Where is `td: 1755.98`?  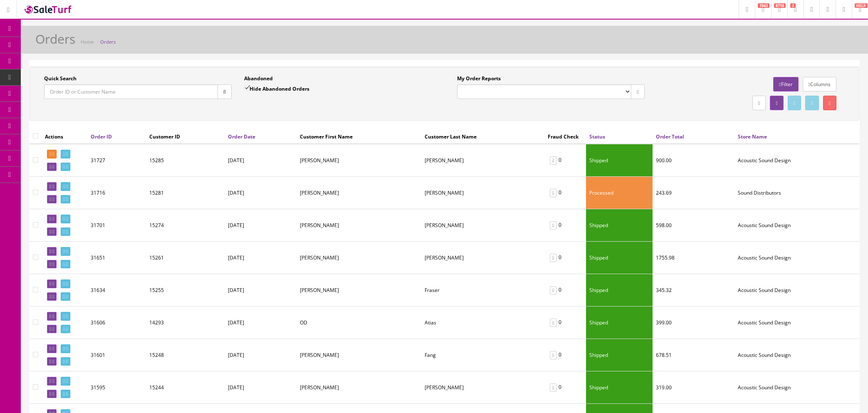
td: 1755.98 is located at coordinates (693, 258).